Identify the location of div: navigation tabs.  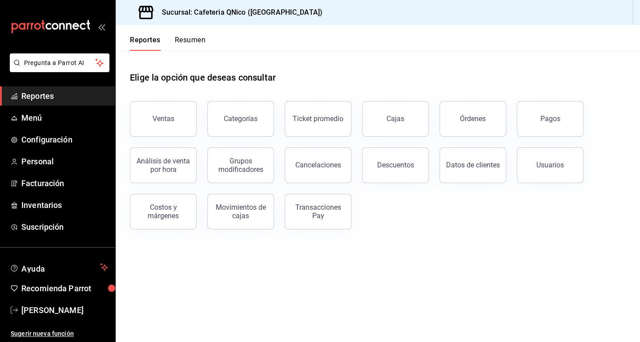
(168, 43).